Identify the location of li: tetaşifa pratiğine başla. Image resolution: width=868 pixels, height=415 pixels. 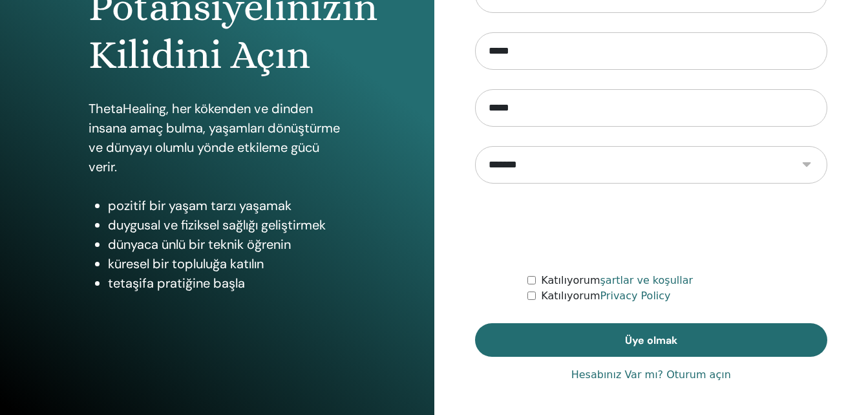
(227, 283).